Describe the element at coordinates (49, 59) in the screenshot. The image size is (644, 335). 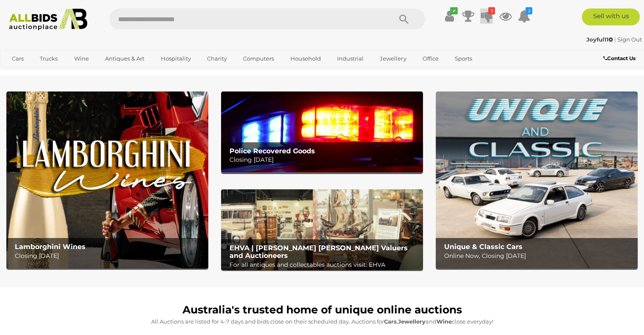
I see `a: Trucks` at that location.